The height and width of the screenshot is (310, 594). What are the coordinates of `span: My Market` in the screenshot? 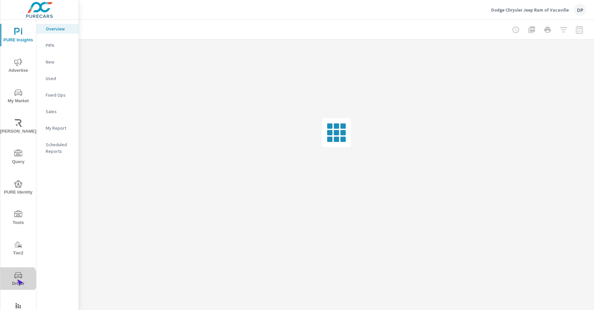 It's located at (18, 97).